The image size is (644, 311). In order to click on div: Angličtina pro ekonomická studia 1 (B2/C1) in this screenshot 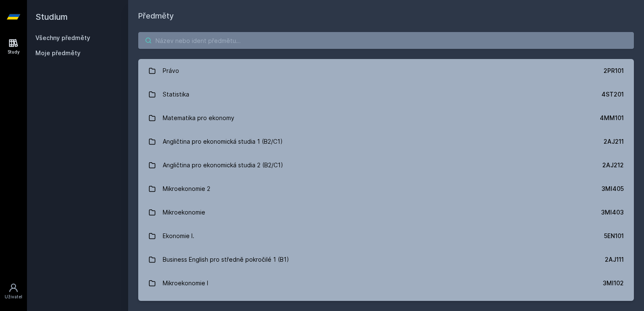, I will do `click(223, 141)`.